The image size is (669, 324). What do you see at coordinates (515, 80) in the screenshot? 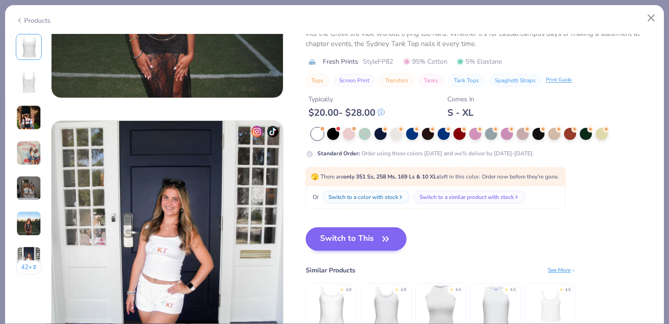
I see `button: Spaghetti Straps` at bounding box center [515, 80].